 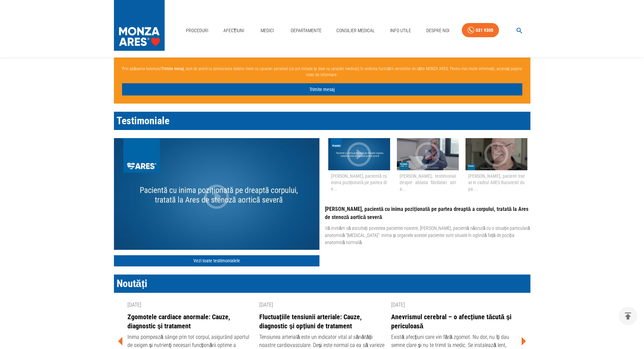 I want to click on button: delete, so click(x=628, y=315).